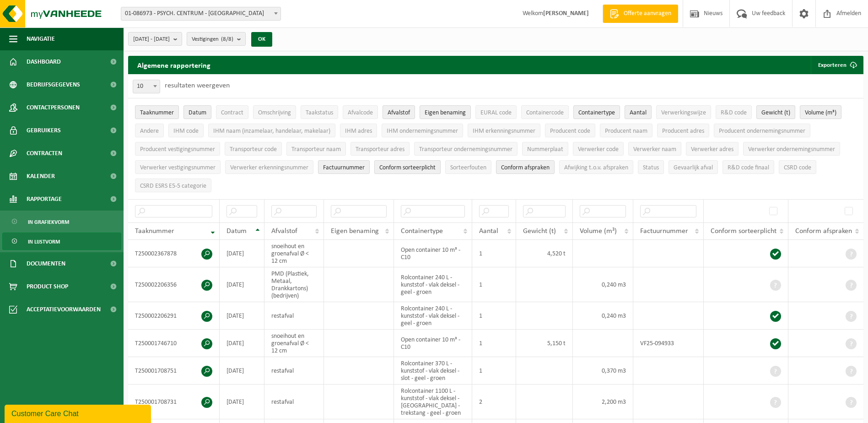 The image size is (868, 423). Describe the element at coordinates (694, 168) in the screenshot. I see `span: Gevaarlijk afval` at that location.